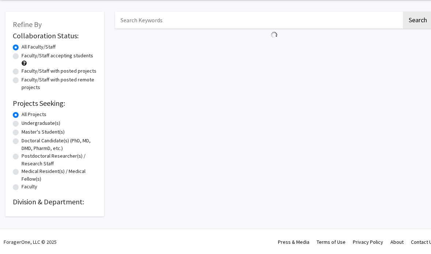  Describe the element at coordinates (59, 84) in the screenshot. I see `label: Faculty/Staff with posted remote projects` at that location.